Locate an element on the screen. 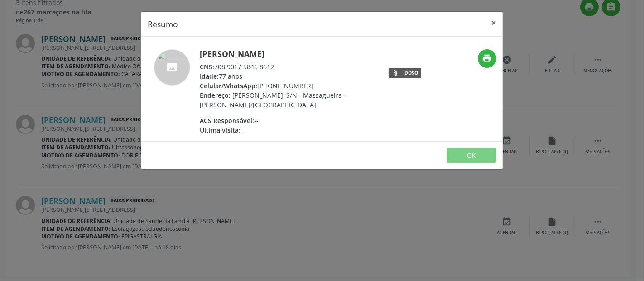 The height and width of the screenshot is (281, 644). span: ACS Responsável: is located at coordinates (227, 120).